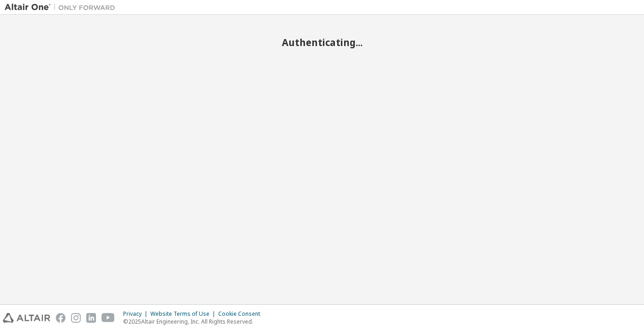 This screenshot has height=331, width=644. What do you see at coordinates (61, 318) in the screenshot?
I see `img: facebook.svg` at bounding box center [61, 318].